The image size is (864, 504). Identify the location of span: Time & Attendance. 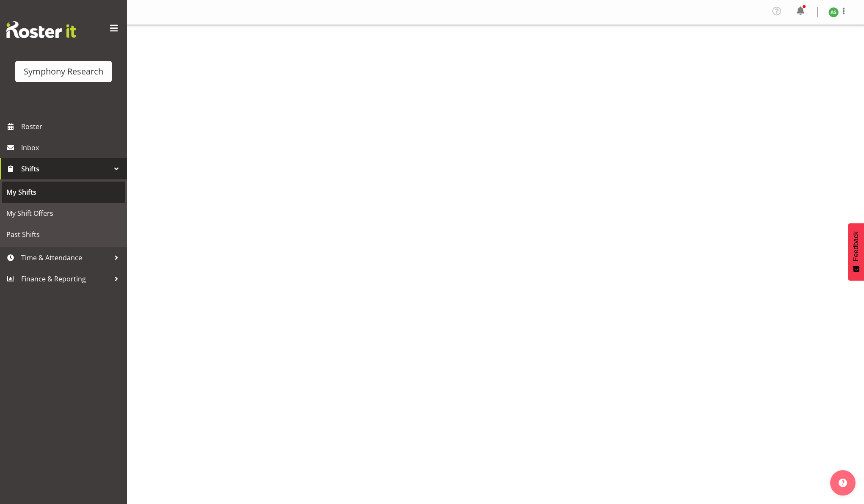
(66, 257).